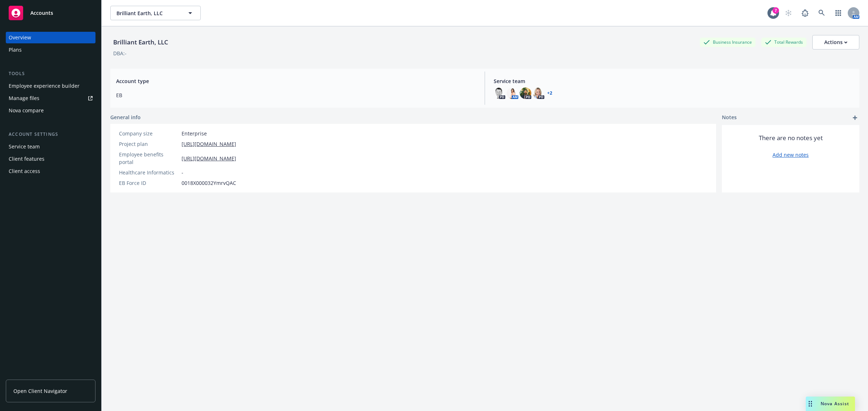  What do you see at coordinates (194, 133) in the screenshot?
I see `span: Enterprise` at bounding box center [194, 133].